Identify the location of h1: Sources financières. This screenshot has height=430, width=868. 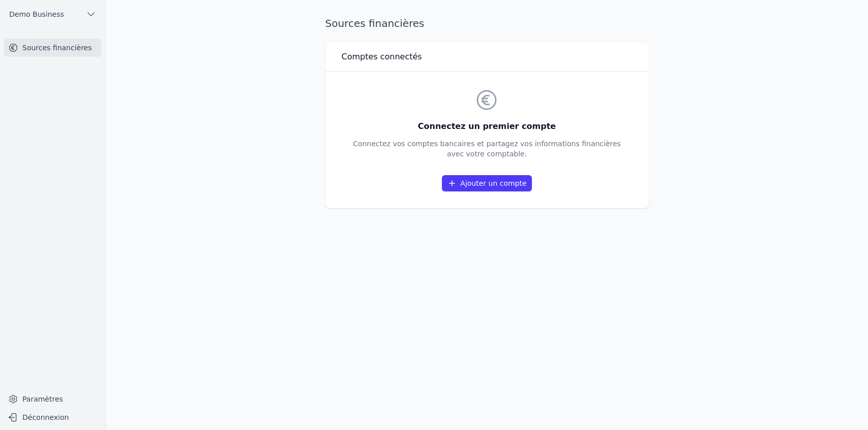
(374, 23).